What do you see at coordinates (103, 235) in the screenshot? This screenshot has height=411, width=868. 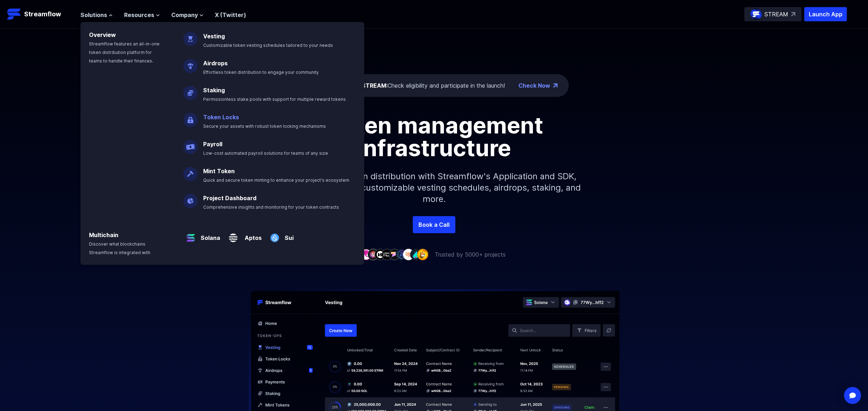 I see `a: Multichain` at bounding box center [103, 235].